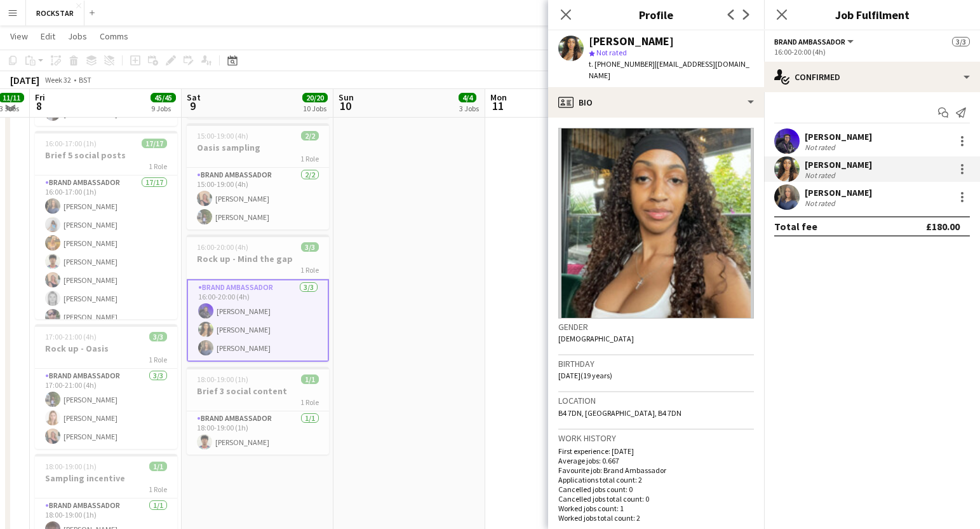 The width and height of the screenshot is (980, 529). I want to click on span: Edit, so click(48, 36).